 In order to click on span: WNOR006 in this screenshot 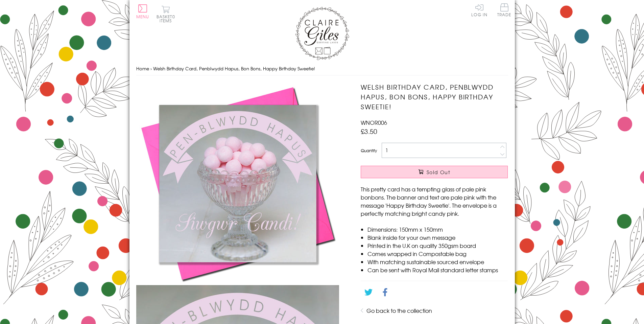, I will do `click(374, 122)`.